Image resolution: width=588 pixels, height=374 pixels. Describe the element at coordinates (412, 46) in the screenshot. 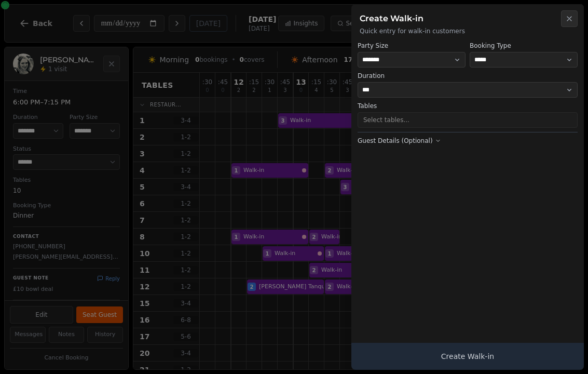

I see `label: Party Size` at that location.